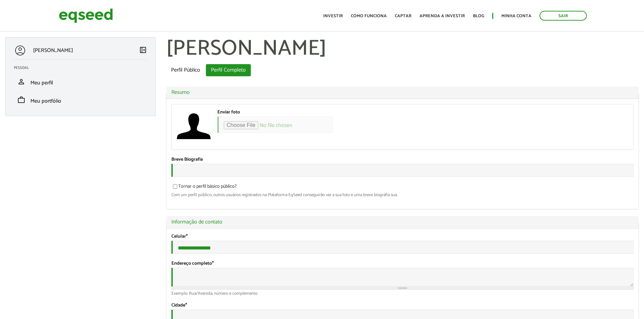 The image size is (644, 319). What do you see at coordinates (193, 126) in the screenshot?
I see `a: Ver perfil do usuário.` at bounding box center [193, 126].